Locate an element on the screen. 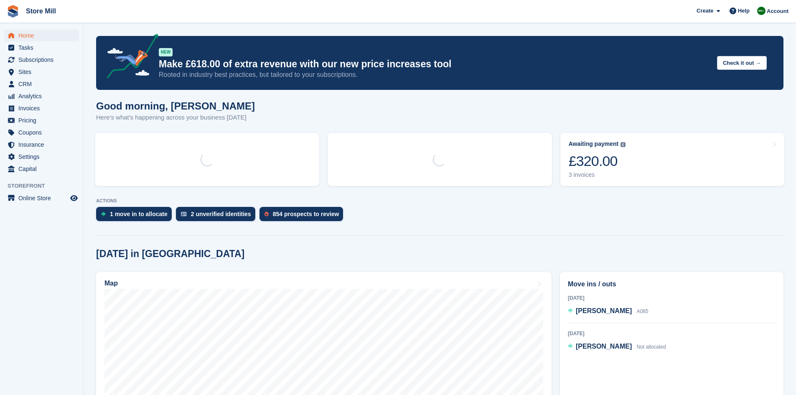  img: price-adjustments-announcement-icon-8257ccfd72463d97f412b2fc003d46551f7dbcb40ab6d574587a9cd5c0d94... is located at coordinates (129, 58).